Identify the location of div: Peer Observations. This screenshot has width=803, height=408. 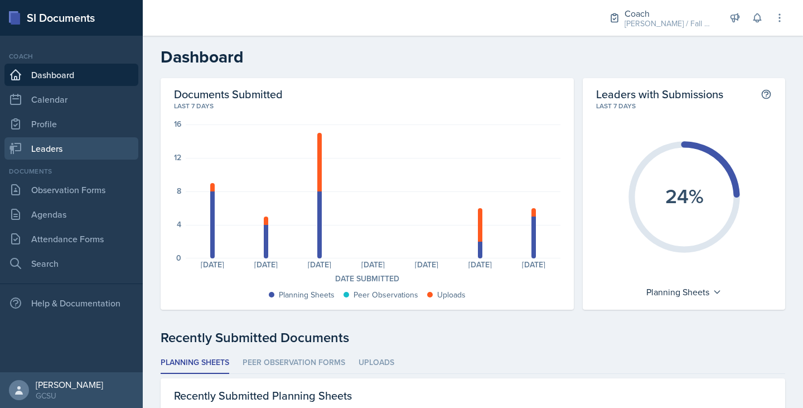
(386, 294).